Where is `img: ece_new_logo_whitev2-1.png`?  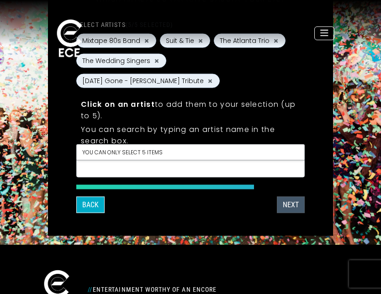 img: ece_new_logo_whitev2-1.png is located at coordinates (69, 39).